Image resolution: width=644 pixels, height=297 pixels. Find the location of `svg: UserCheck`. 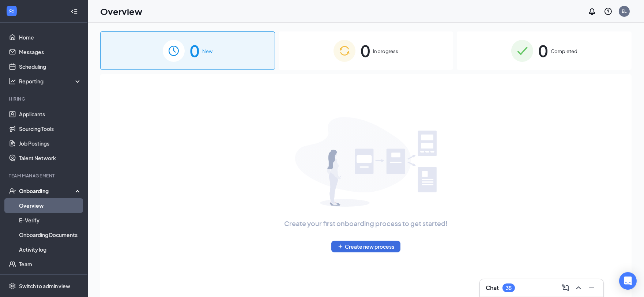

svg: UserCheck is located at coordinates (12, 191).